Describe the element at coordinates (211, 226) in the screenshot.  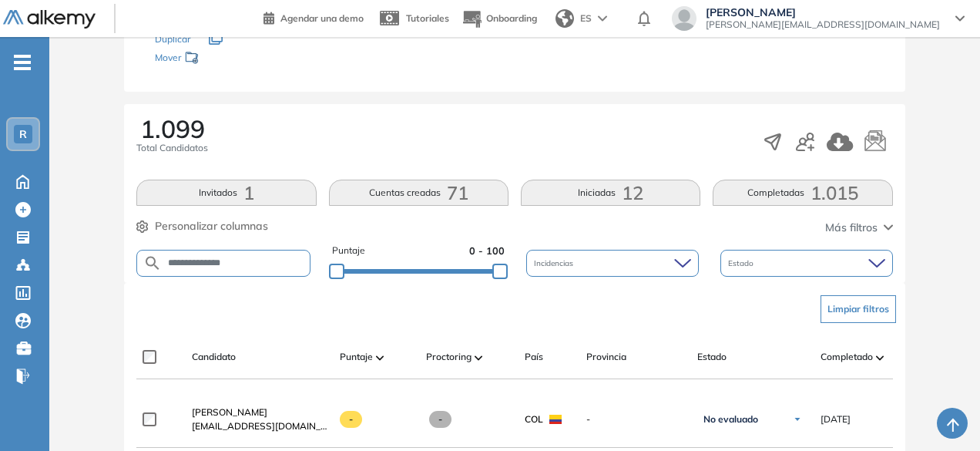
I see `span: Personalizar columnas` at that location.